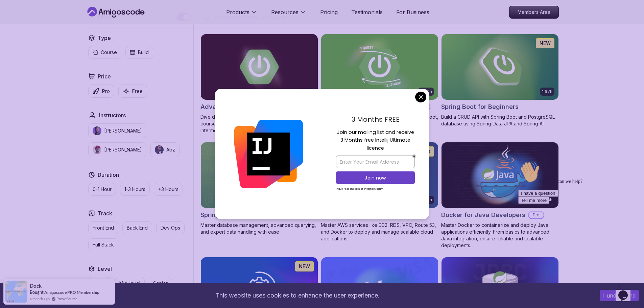 This screenshot has width=644, height=308. I want to click on p: Abz, so click(171, 150).